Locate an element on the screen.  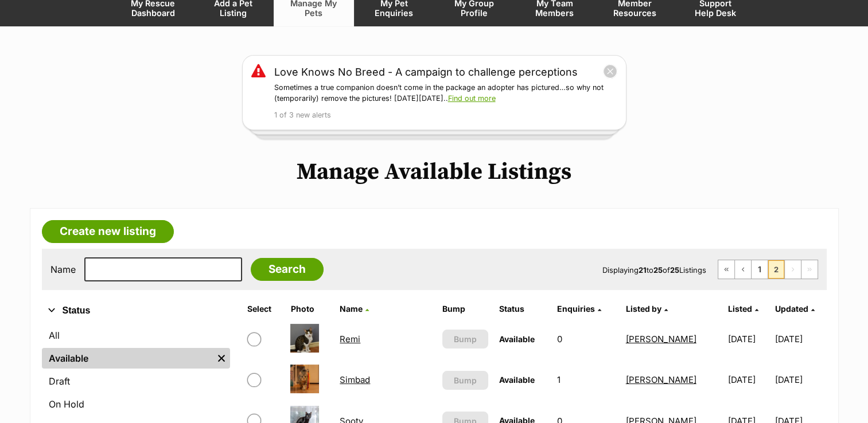
a: Create new listing is located at coordinates (108, 231).